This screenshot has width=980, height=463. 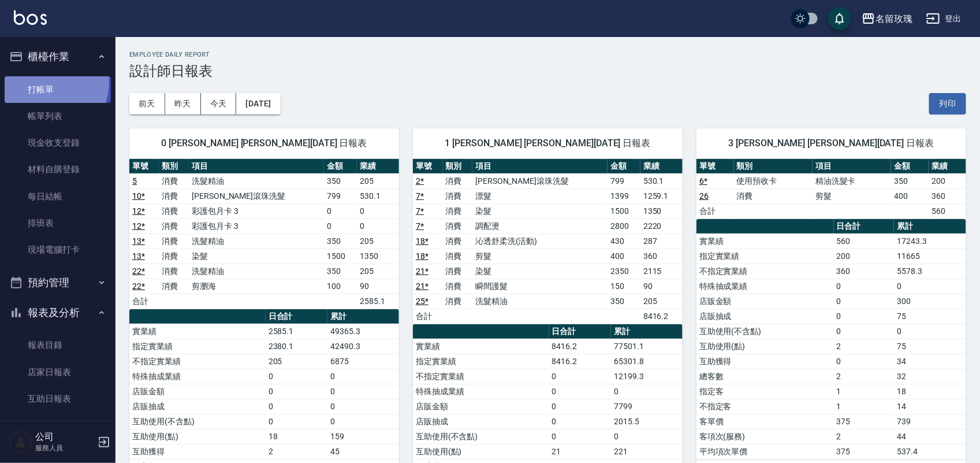 What do you see at coordinates (58, 399) in the screenshot?
I see `a: 互助日報表` at bounding box center [58, 399].